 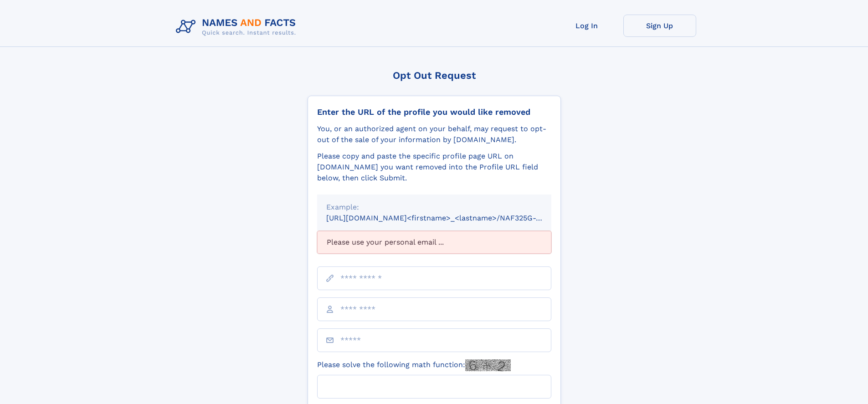 I want to click on a: Sign Up, so click(x=660, y=25).